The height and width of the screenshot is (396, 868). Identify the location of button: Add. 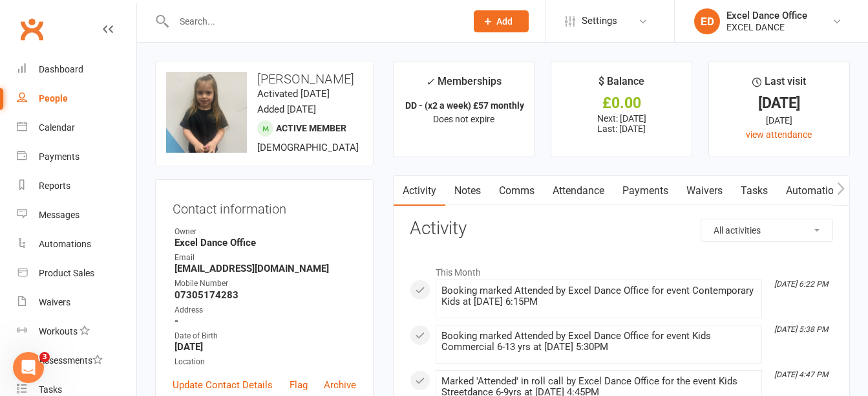
(501, 22).